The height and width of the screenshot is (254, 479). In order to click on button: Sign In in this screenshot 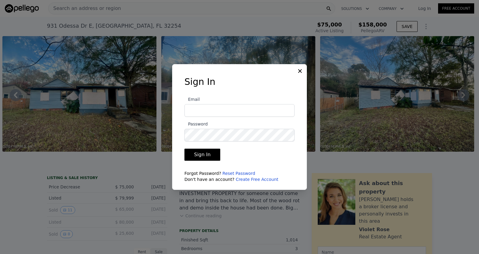, I will do `click(202, 155)`.